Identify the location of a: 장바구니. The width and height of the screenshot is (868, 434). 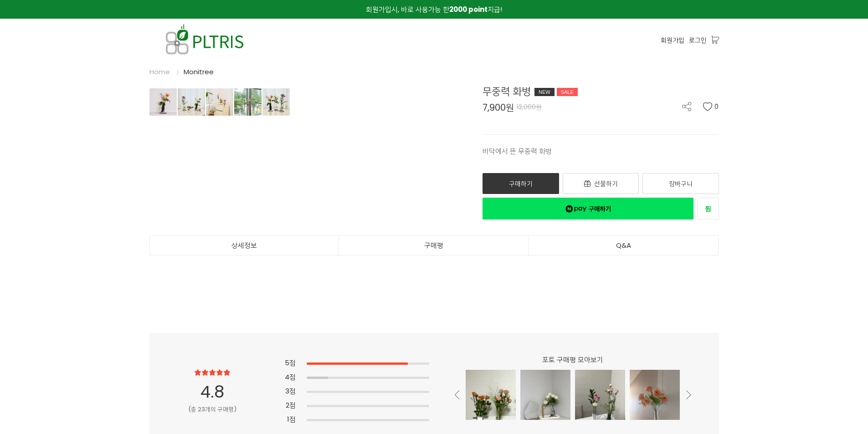
(680, 183).